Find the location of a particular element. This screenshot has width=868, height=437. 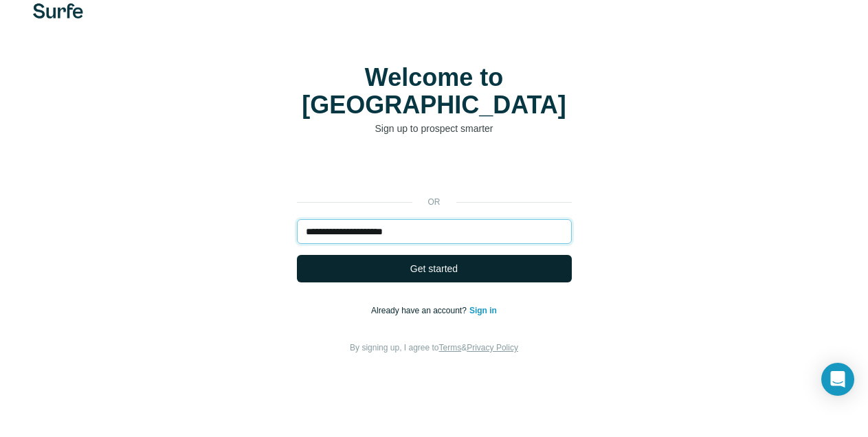

div: Open Intercom Messenger is located at coordinates (838, 380).